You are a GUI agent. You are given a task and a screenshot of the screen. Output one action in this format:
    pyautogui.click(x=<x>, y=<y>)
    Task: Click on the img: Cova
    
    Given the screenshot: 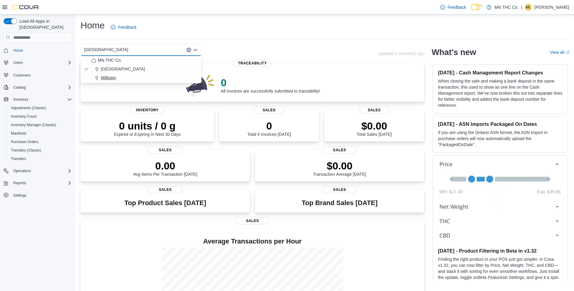 What is the action you would take?
    pyautogui.click(x=26, y=7)
    